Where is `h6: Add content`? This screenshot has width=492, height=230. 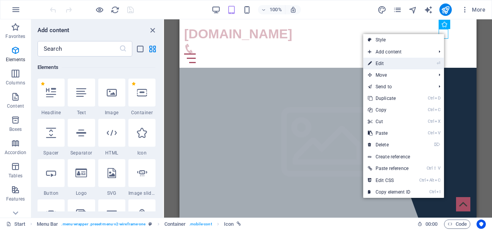 h6: Add content is located at coordinates (53, 30).